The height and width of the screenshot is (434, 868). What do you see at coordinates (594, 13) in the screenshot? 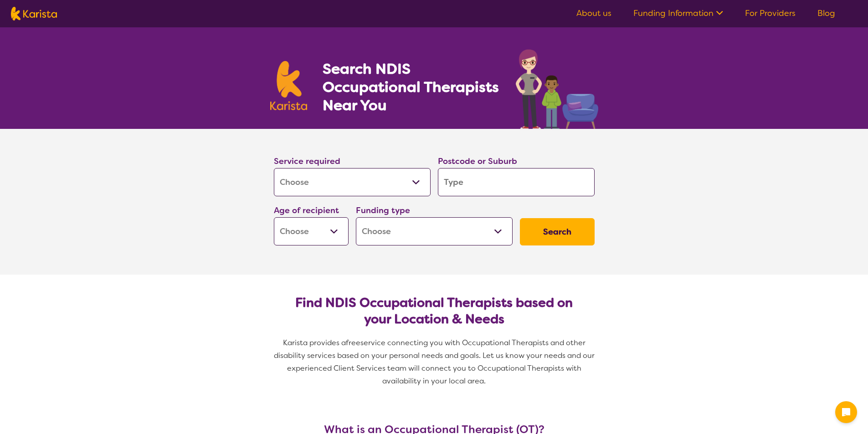
I see `a: About us` at bounding box center [594, 13].